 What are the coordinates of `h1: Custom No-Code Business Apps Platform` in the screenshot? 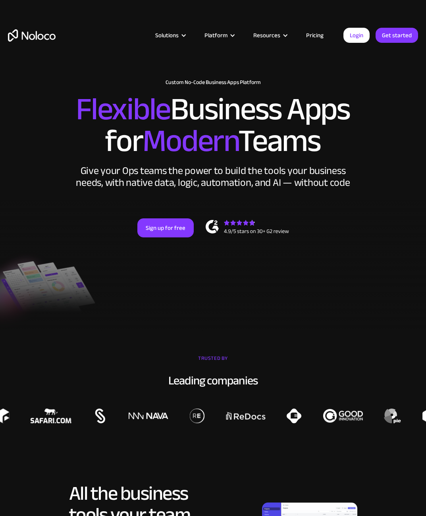 It's located at (213, 83).